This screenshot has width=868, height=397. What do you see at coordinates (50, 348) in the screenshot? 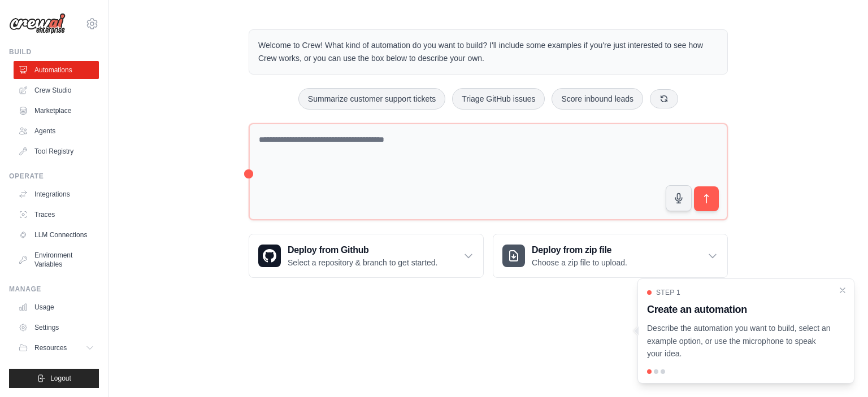
I see `span: Resources` at bounding box center [50, 348].